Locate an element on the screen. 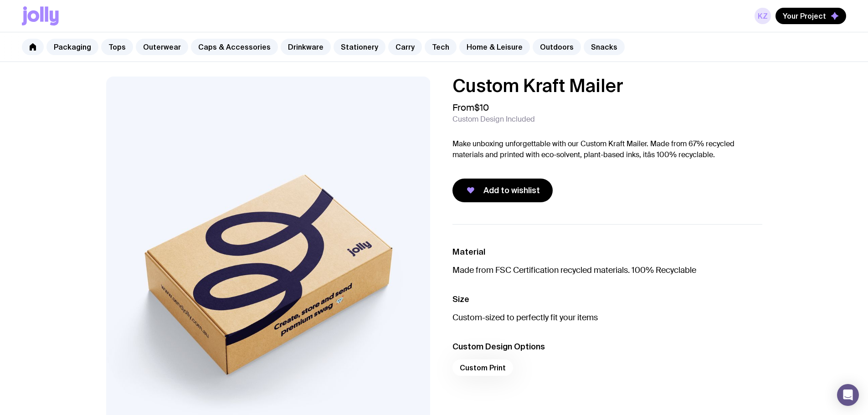 The width and height of the screenshot is (868, 415). span: Your Project is located at coordinates (804, 16).